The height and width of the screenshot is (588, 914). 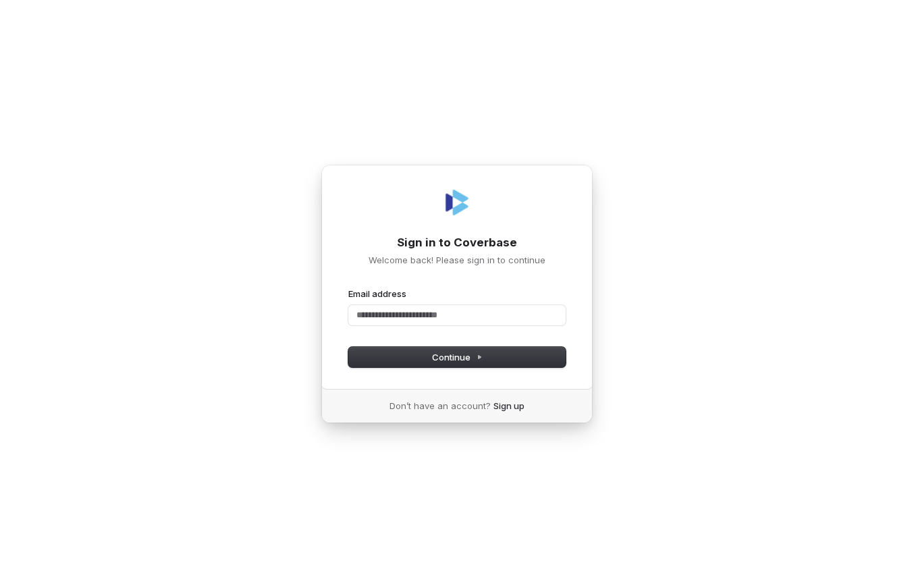 I want to click on img: Coverbase, so click(x=457, y=202).